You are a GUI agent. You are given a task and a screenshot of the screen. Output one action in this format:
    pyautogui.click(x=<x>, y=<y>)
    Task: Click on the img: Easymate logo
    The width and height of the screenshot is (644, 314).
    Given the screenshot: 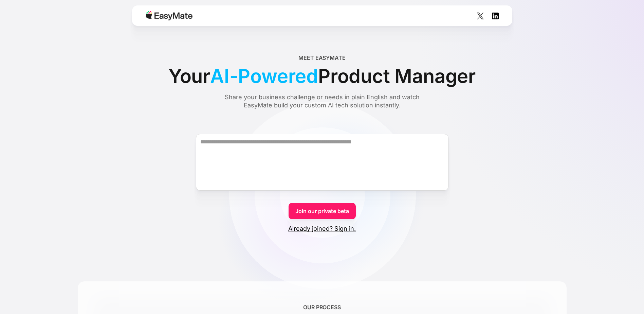 What is the action you would take?
    pyautogui.click(x=169, y=15)
    